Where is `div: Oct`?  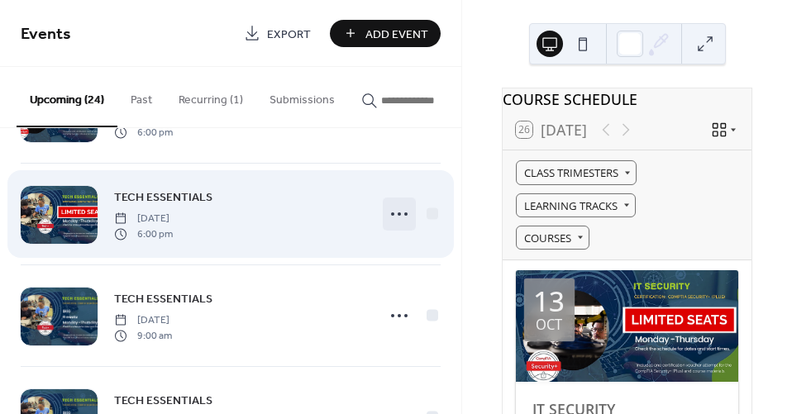 div: Oct is located at coordinates (549, 325).